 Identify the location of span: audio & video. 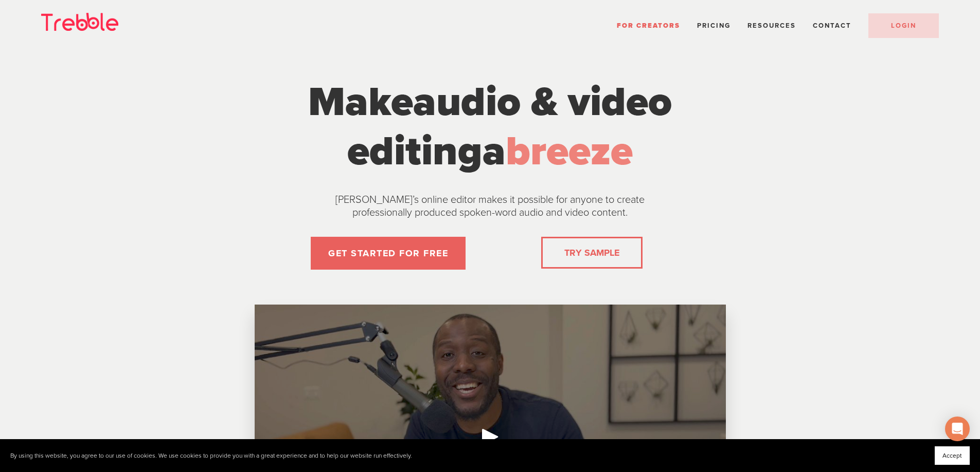
(542, 102).